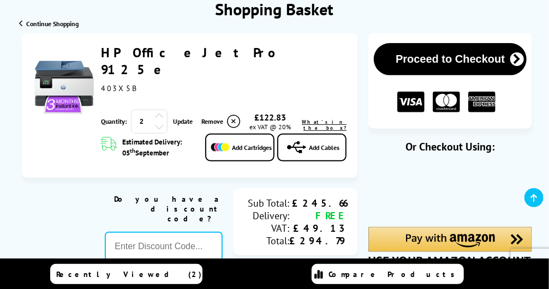 This screenshot has height=289, width=549. Describe the element at coordinates (324, 147) in the screenshot. I see `span: Add Cables` at that location.